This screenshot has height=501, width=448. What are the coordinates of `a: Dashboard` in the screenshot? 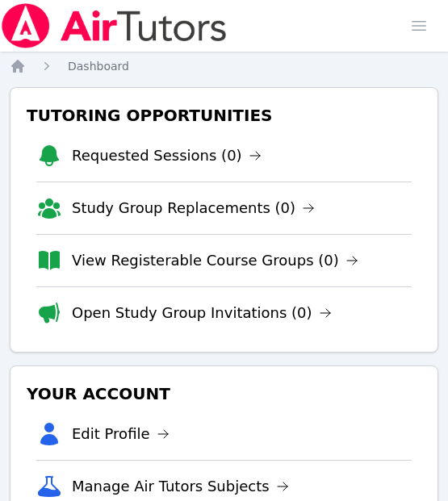 It's located at (99, 66).